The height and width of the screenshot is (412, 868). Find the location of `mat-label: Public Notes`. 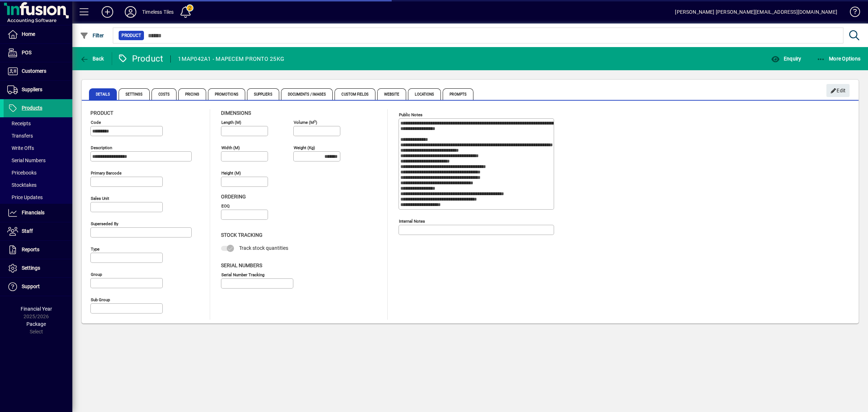

mat-label: Public Notes is located at coordinates (411, 114).